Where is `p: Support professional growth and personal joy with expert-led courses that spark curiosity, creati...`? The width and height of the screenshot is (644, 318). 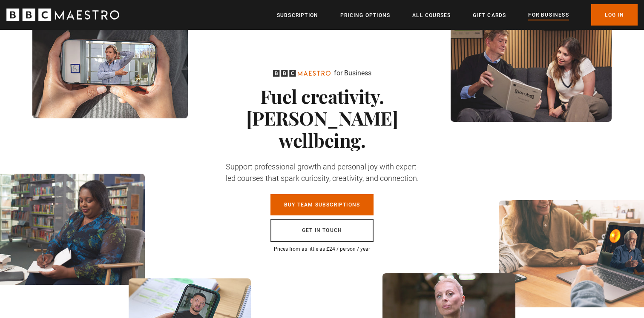
p: Support professional growth and personal joy with expert-led courses that spark curiosity, creati... is located at coordinates (322, 173).